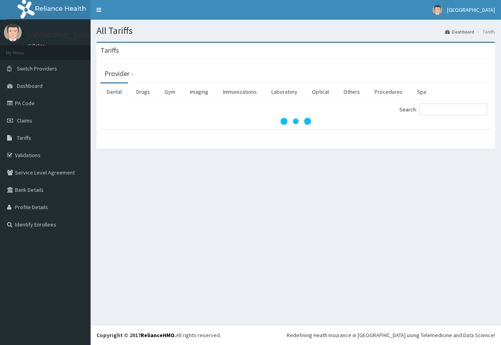 Image resolution: width=501 pixels, height=345 pixels. Describe the element at coordinates (119, 74) in the screenshot. I see `h3: Provider -` at that location.